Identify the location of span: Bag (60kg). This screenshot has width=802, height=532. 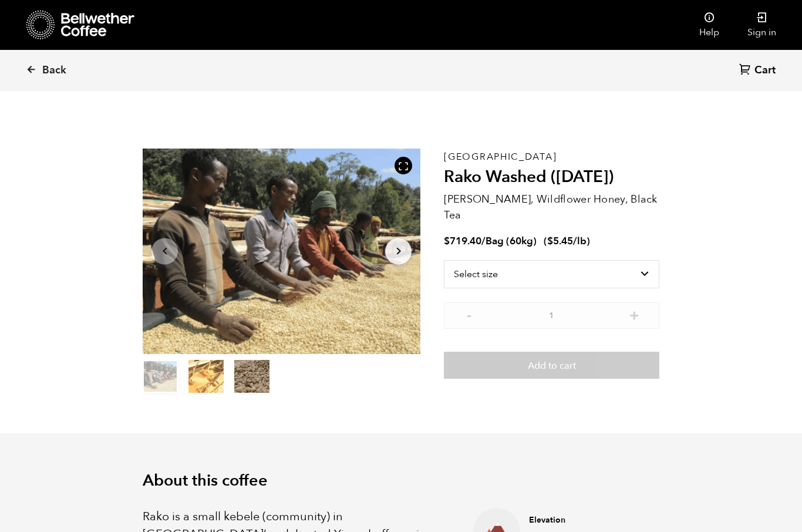
(511, 241).